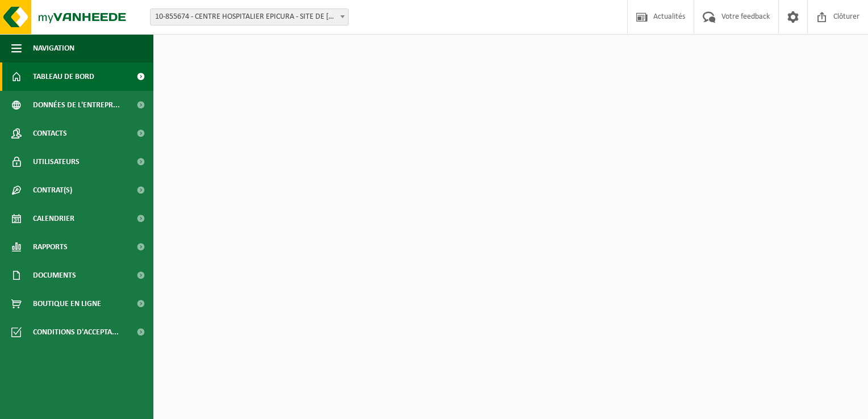 The image size is (868, 419). I want to click on span: Calendrier, so click(54, 218).